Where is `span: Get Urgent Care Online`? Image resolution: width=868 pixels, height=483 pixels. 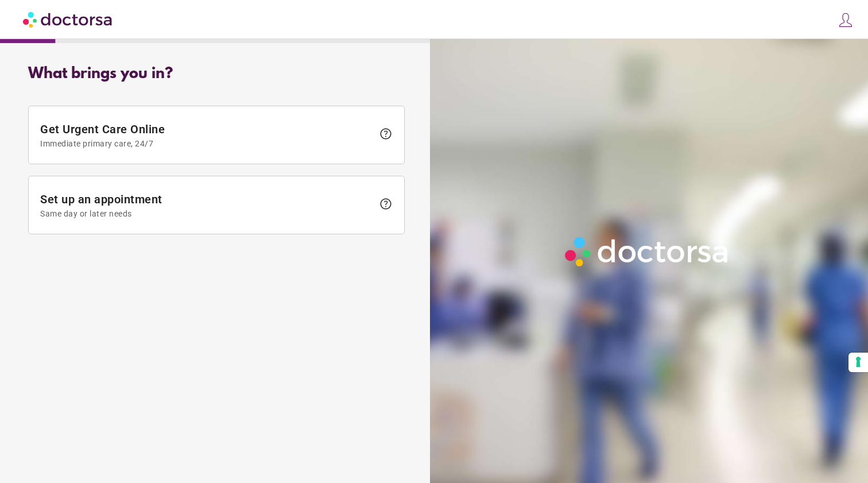
span: Get Urgent Care Online is located at coordinates (207, 135).